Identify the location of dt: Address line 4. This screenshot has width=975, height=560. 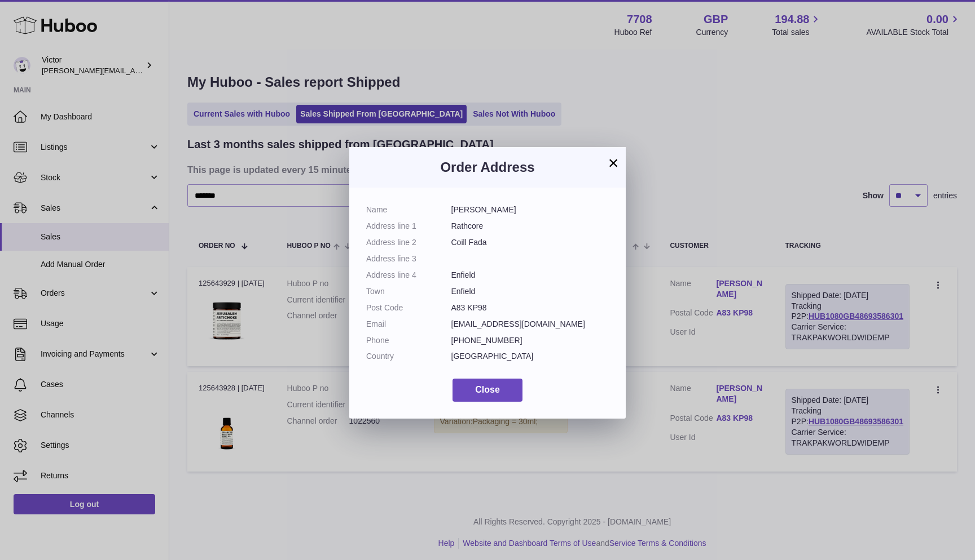
(409, 275).